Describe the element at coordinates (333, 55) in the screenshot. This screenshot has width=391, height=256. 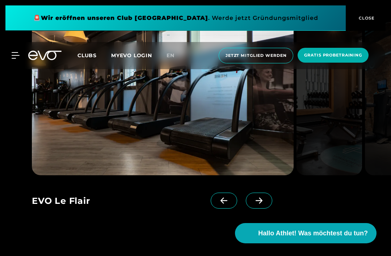
I see `span: Gratis Probetraining` at that location.